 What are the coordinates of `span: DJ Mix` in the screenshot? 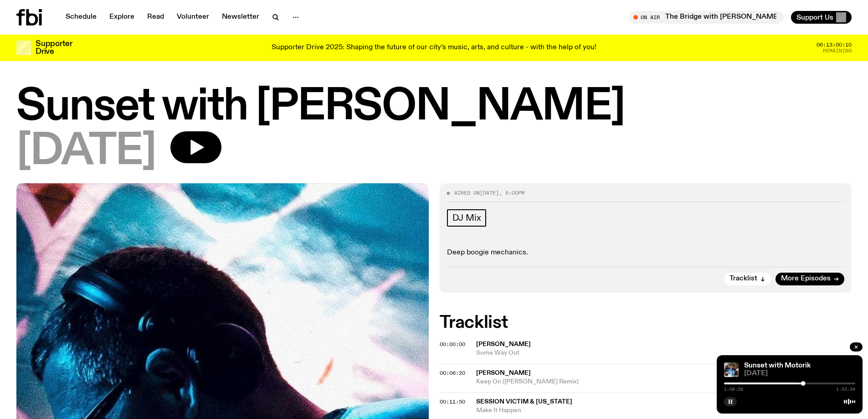 It's located at (466, 218).